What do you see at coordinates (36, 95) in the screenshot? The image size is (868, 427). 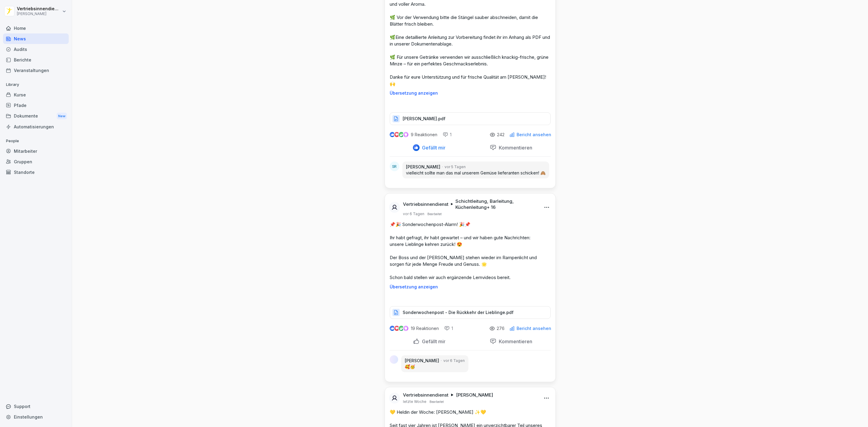 I see `div: Kurse` at bounding box center [36, 95].